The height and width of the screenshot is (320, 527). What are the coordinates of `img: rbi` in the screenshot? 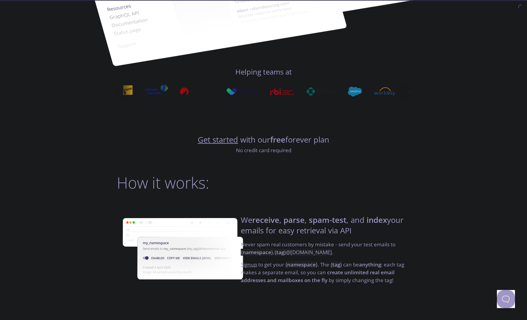 It's located at (282, 92).